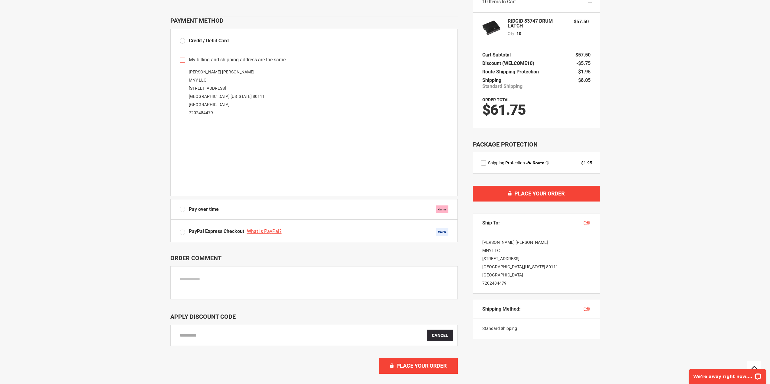  Describe the element at coordinates (492, 80) in the screenshot. I see `span: Shipping` at that location.